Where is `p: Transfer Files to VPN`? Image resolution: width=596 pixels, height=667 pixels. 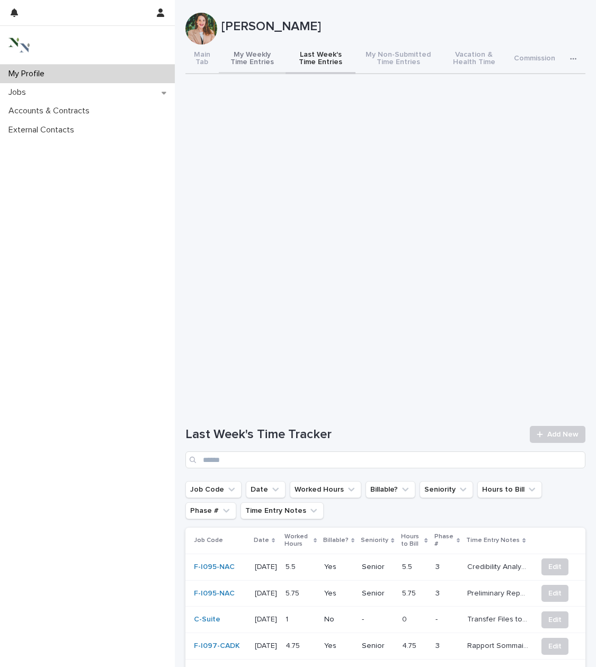 p: Transfer Files to VPN is located at coordinates (499, 618).